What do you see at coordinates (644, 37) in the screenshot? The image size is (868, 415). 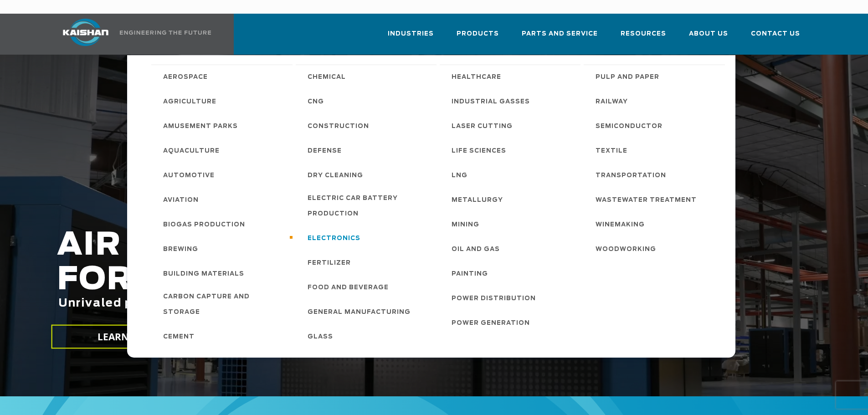 I see `a: Resources` at bounding box center [644, 37].